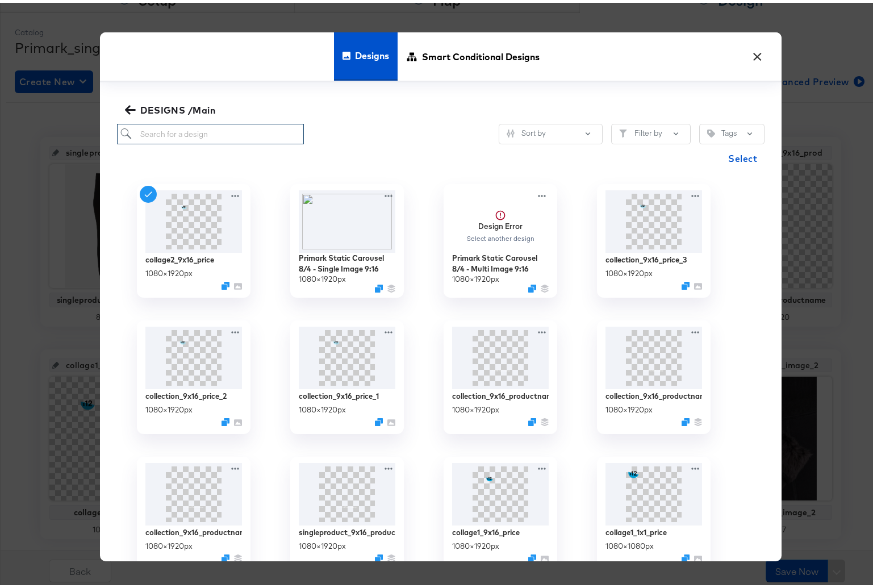 Image resolution: width=873 pixels, height=588 pixels. I want to click on div: collection_9x16_price_31080×1920pxDuplicate, so click(654, 238).